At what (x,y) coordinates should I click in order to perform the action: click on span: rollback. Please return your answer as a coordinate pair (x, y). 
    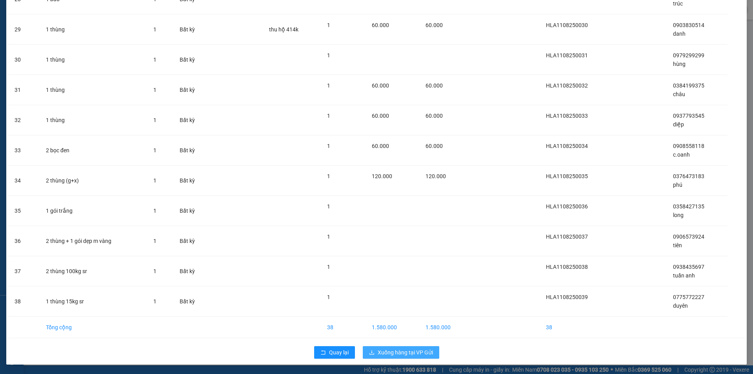
    Looking at the image, I should click on (323, 352).